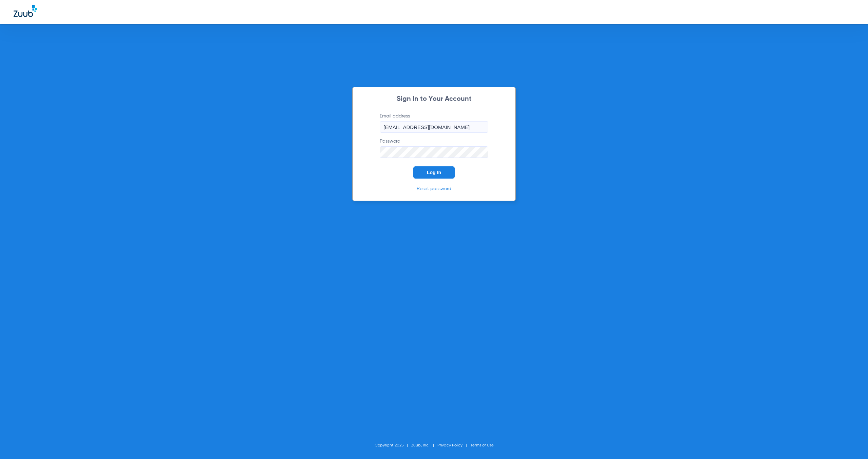 The image size is (868, 459). Describe the element at coordinates (393, 445) in the screenshot. I see `li: Copyright 2025` at that location.